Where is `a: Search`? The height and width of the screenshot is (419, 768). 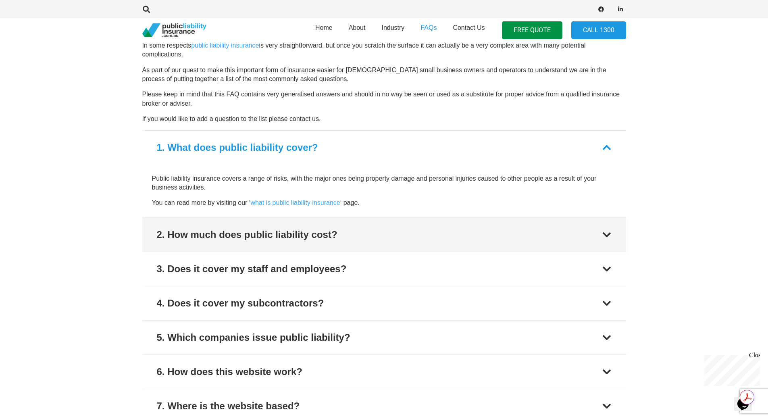 a: Search is located at coordinates (147, 9).